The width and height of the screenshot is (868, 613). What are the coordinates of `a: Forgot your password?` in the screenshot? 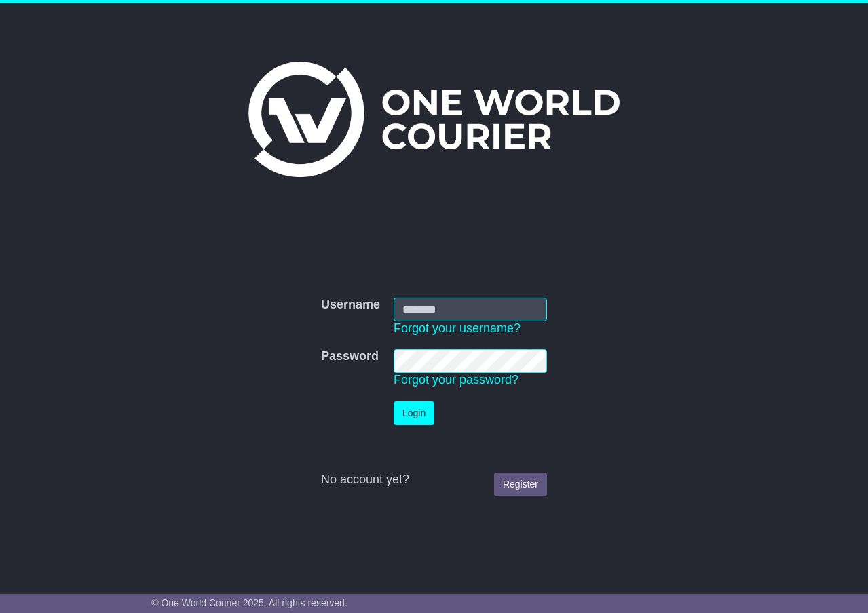 It's located at (456, 380).